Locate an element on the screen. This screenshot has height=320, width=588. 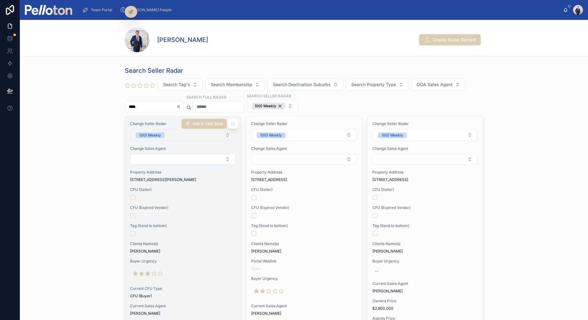
div: scrollable content is located at coordinates (320, 10).